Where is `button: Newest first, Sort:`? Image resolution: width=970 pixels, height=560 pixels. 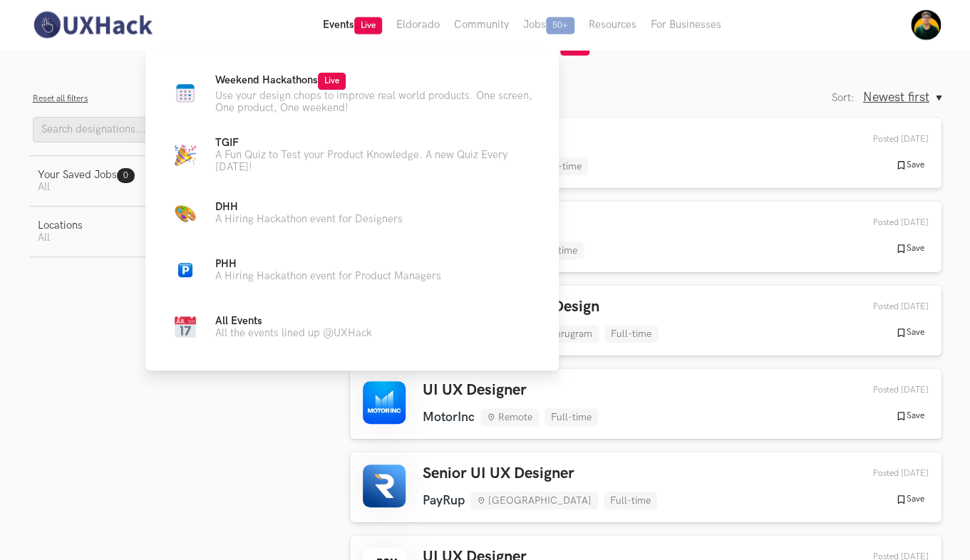
button: Newest first, Sort: is located at coordinates (902, 96).